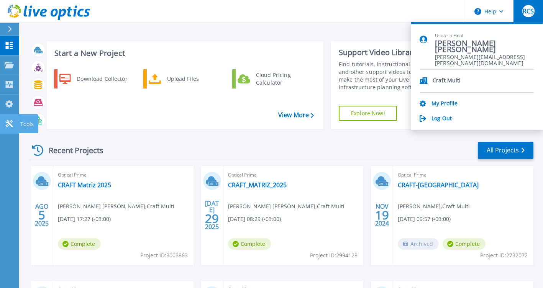  I want to click on a: Download Collector, so click(93, 79).